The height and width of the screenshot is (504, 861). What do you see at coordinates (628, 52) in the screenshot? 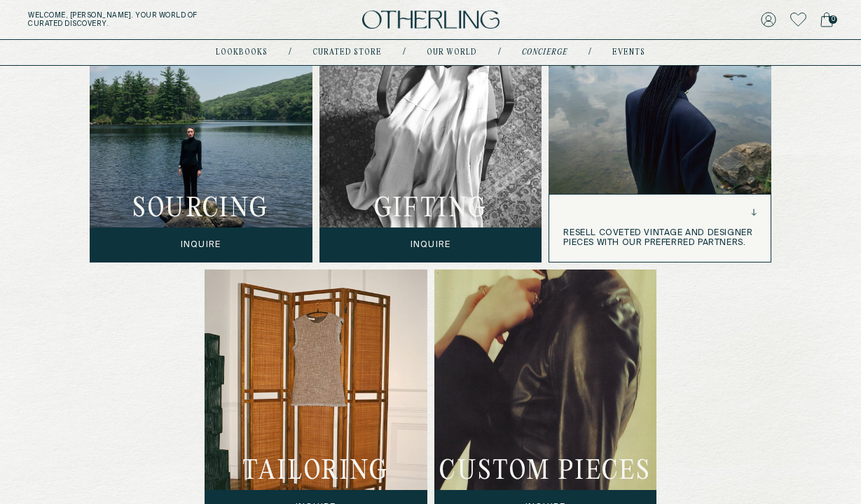
I see `a: events` at bounding box center [628, 52].